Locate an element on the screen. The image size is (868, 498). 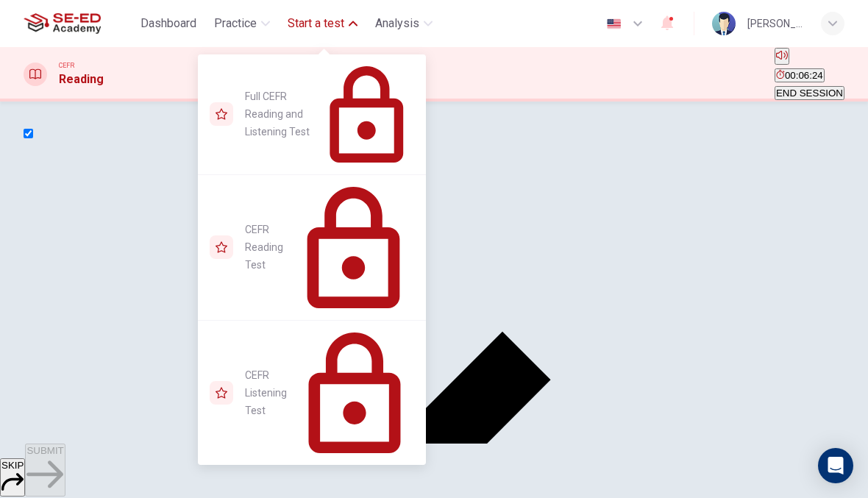
span: SKIP is located at coordinates (13, 465).